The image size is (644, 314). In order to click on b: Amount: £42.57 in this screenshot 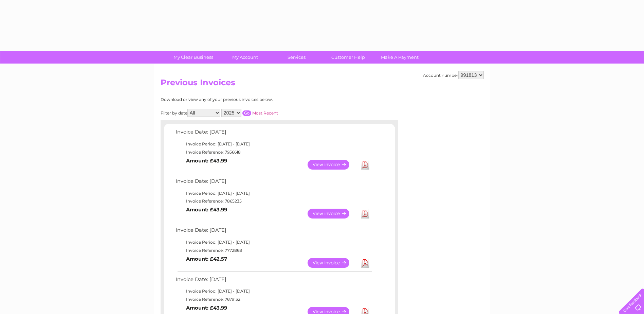, I will do `click(206, 259)`.